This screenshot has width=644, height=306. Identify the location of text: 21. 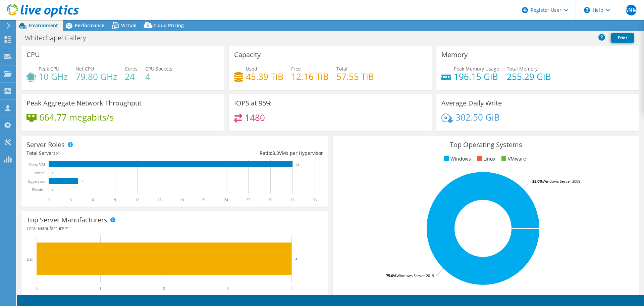
(204, 200).